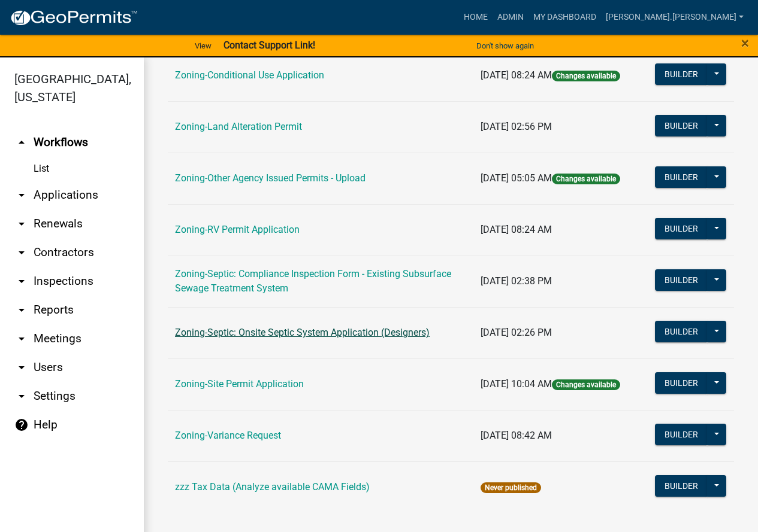  Describe the element at coordinates (22, 143) in the screenshot. I see `i: arrow_drop_up` at that location.